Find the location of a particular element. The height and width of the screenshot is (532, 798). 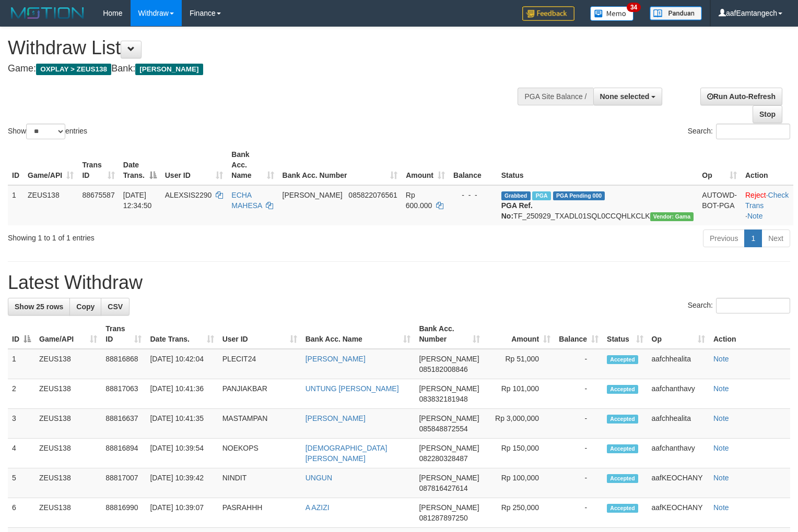

td: aafchanthavy is located at coordinates (679, 454).